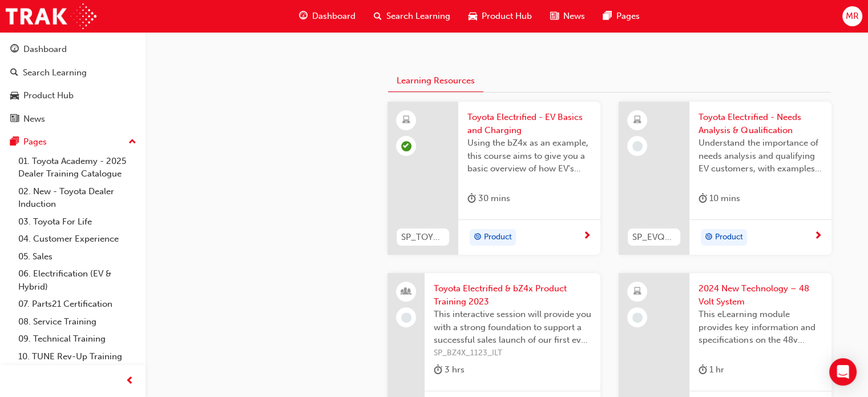 This screenshot has width=868, height=397. I want to click on a: 09. Technical Training, so click(77, 339).